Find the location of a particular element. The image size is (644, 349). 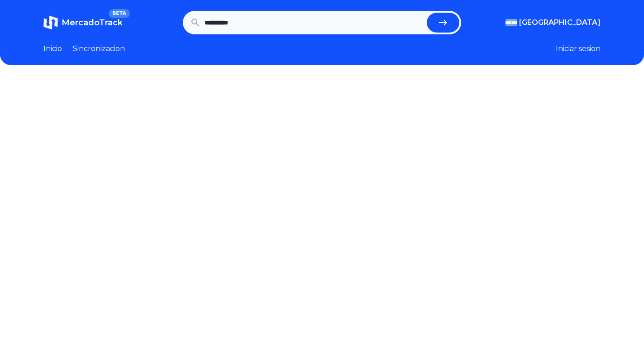

span: MercadoTrack is located at coordinates (91, 23).